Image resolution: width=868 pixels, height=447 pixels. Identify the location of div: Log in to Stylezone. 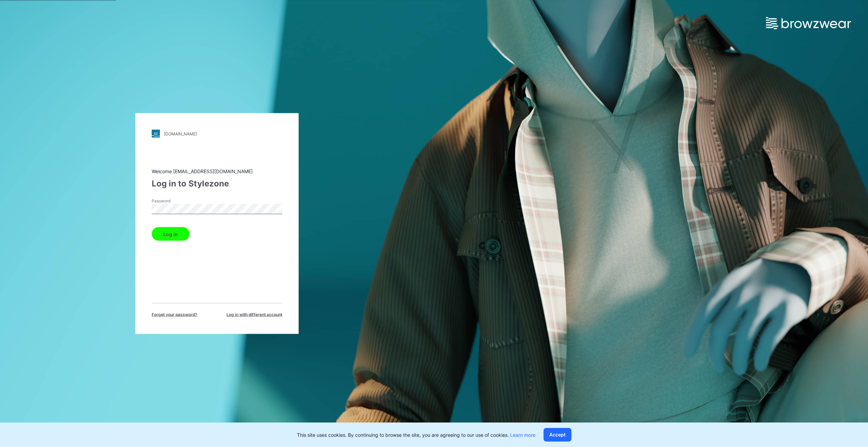
(217, 184).